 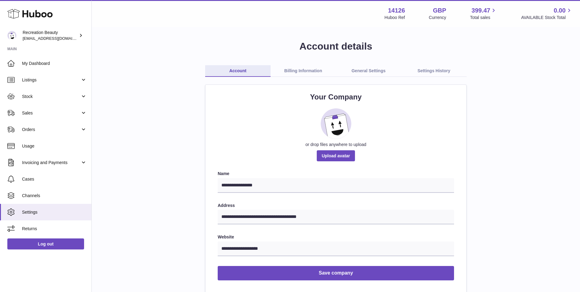 I want to click on div: Recreation Beauty, so click(x=50, y=35).